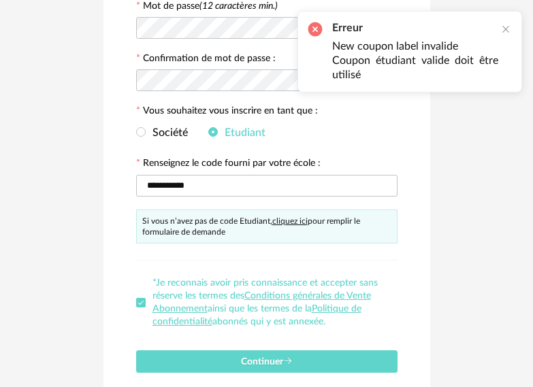  What do you see at coordinates (267, 362) in the screenshot?
I see `span: Continuer` at bounding box center [267, 362].